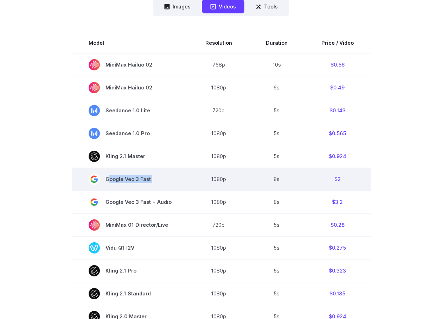  Describe the element at coordinates (277, 43) in the screenshot. I see `th: Duration` at that location.